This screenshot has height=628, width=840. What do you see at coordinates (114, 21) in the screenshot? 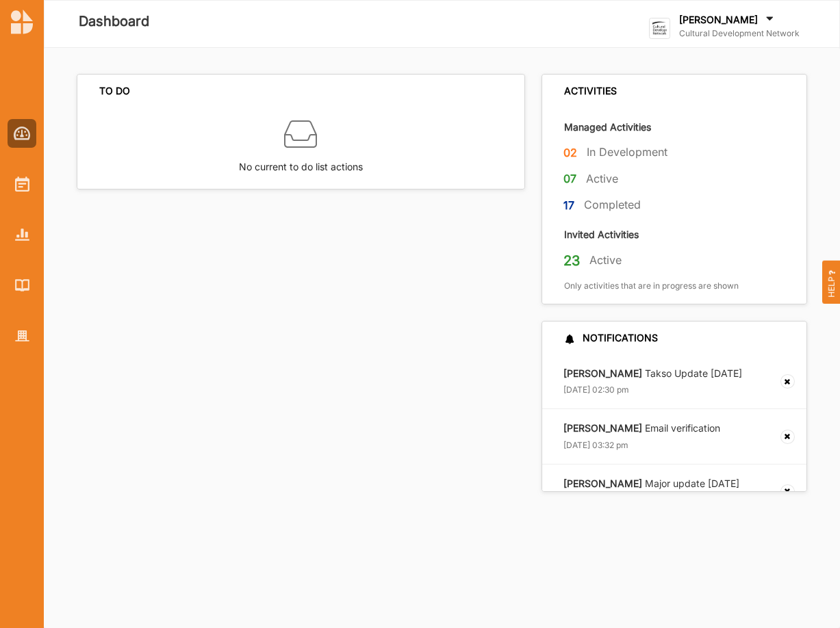
I see `label: Dashboard` at bounding box center [114, 21].